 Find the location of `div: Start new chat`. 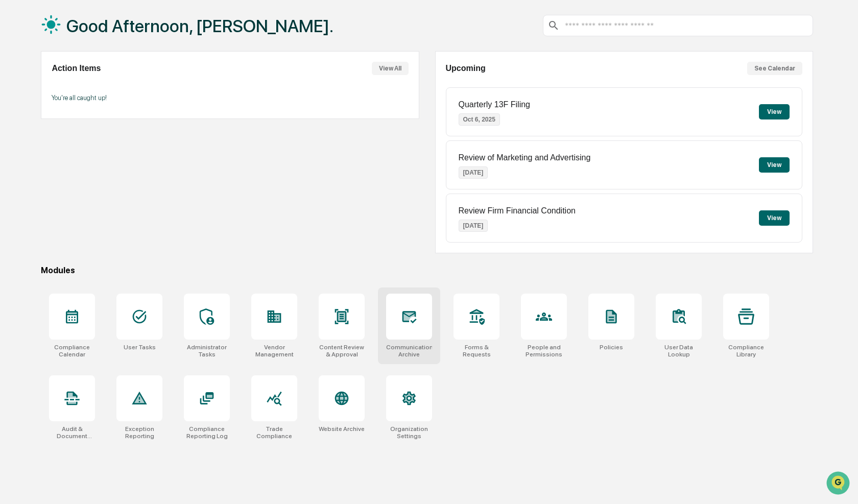

div: Start new chat is located at coordinates (101, 83).